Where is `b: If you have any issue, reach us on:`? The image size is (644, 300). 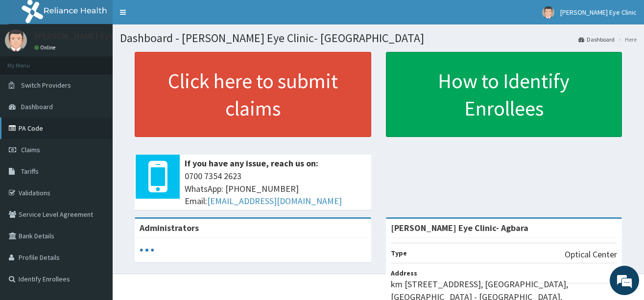 b: If you have any issue, reach us on: is located at coordinates (251, 163).